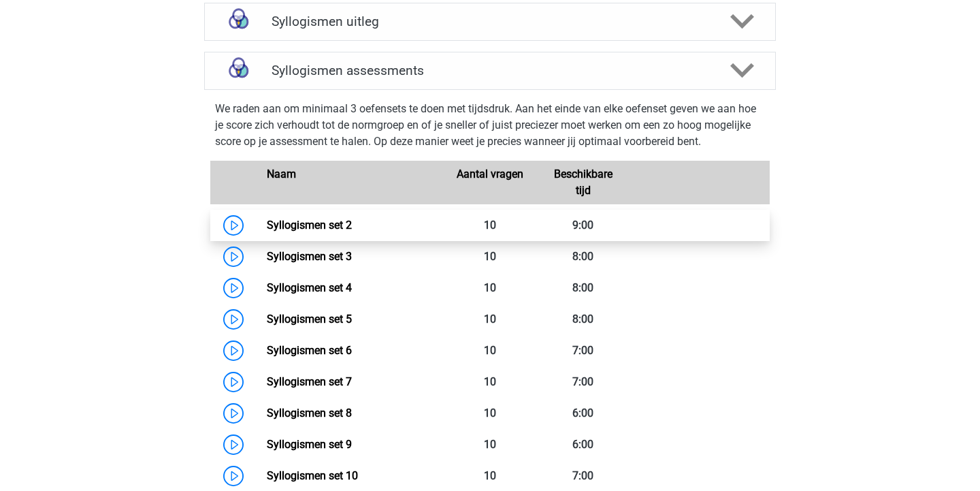  I want to click on a: Syllogismen set 4, so click(309, 287).